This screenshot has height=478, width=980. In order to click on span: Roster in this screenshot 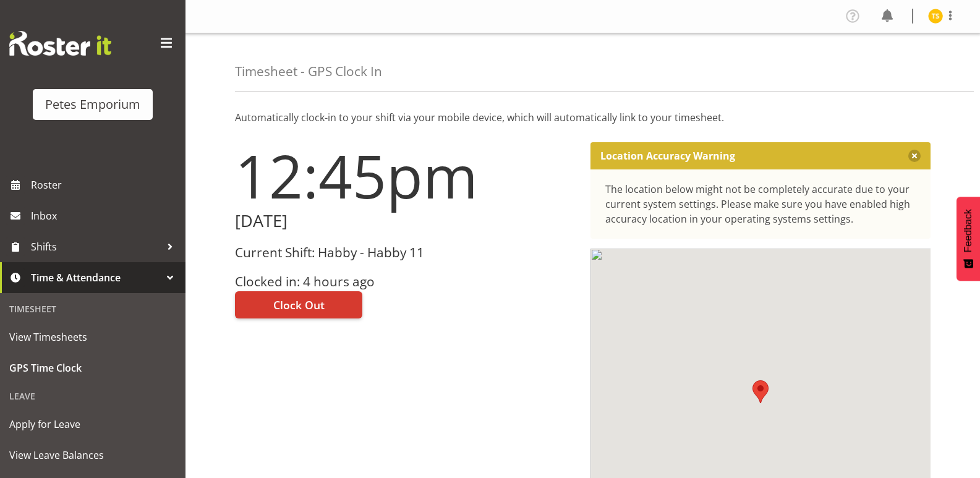, I will do `click(105, 185)`.